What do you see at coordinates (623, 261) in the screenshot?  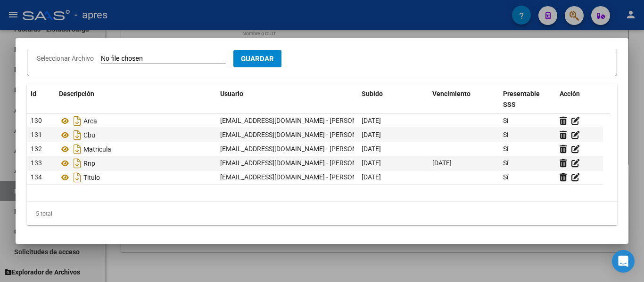 I see `div: Open Intercom Messenger` at bounding box center [623, 261].